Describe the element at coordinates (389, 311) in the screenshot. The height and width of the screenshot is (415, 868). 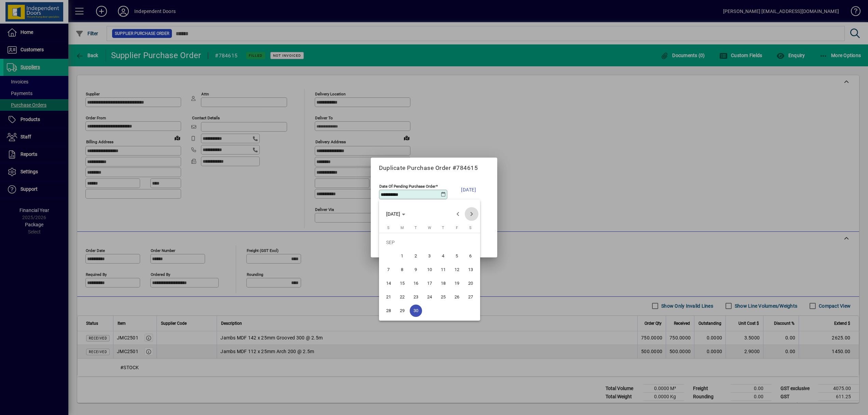
I see `button: Sun Sep 28 2025` at that location.